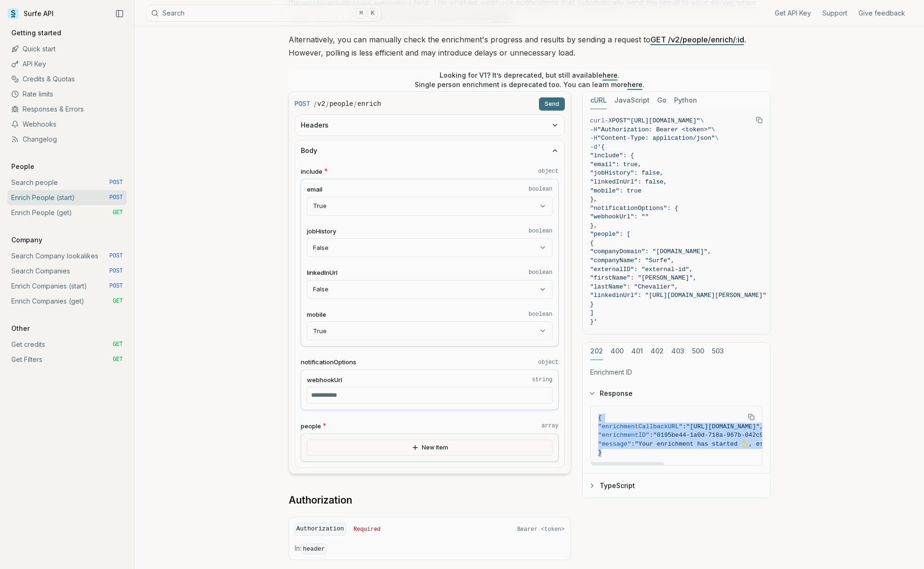 The height and width of the screenshot is (569, 924). What do you see at coordinates (315, 189) in the screenshot?
I see `span: email` at bounding box center [315, 189].